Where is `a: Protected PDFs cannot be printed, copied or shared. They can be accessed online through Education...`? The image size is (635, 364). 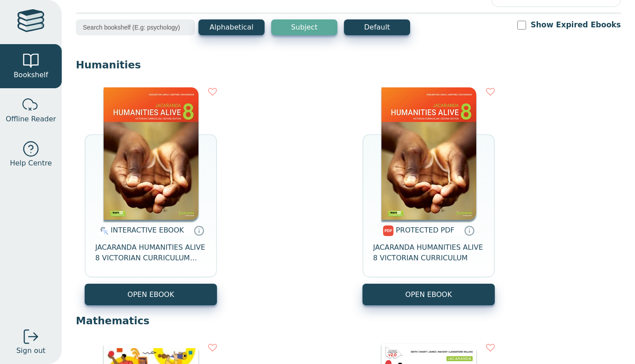 a: Protected PDFs cannot be printed, copied or shared. They can be accessed online through Education... is located at coordinates (469, 230).